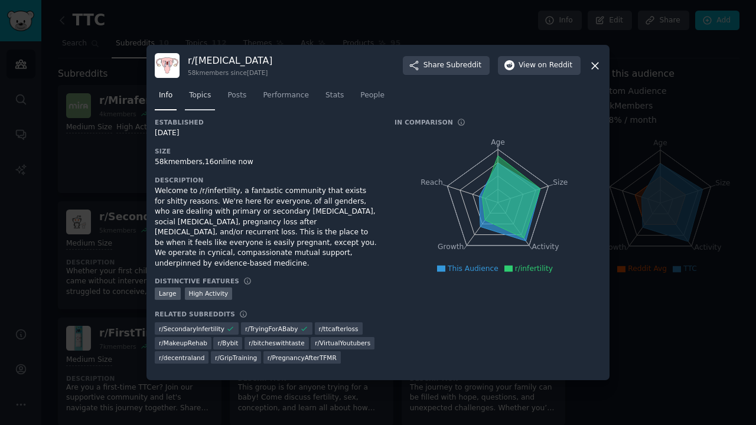  Describe the element at coordinates (266, 227) in the screenshot. I see `div: Welcome to /r/infertility, a fantastic community that exists for shitty reasons. We're here for e...` at that location.